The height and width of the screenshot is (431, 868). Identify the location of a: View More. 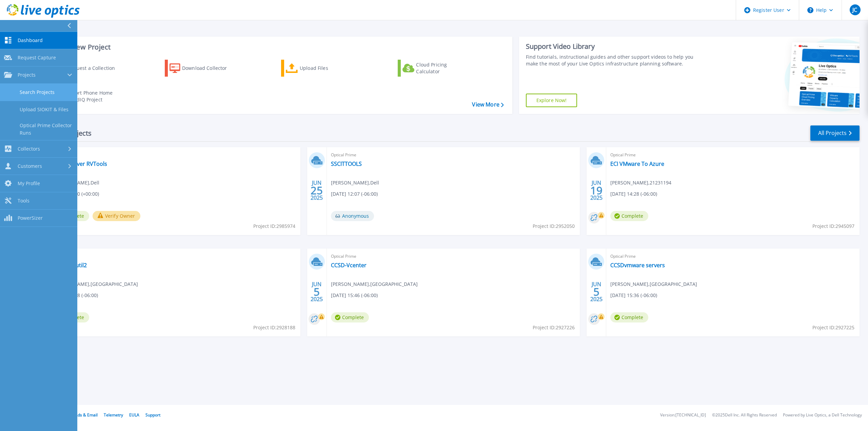
(488, 104).